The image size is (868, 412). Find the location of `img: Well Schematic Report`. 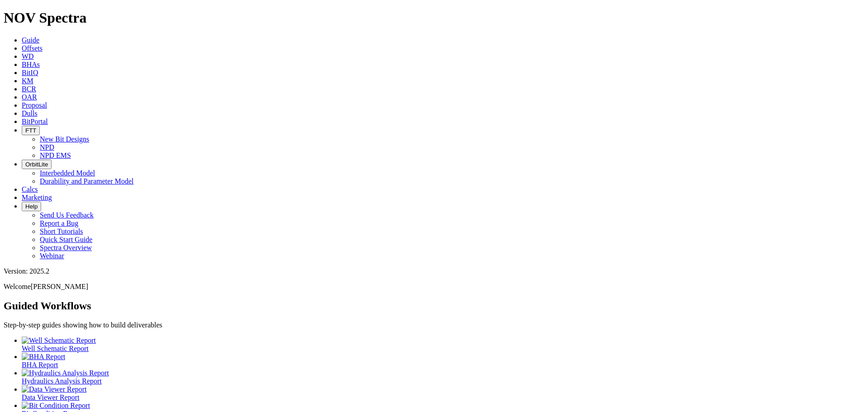

img: Well Schematic Report is located at coordinates (59, 340).